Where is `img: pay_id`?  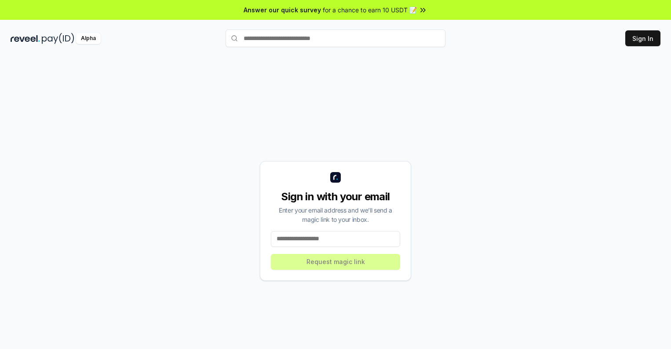 img: pay_id is located at coordinates (58, 38).